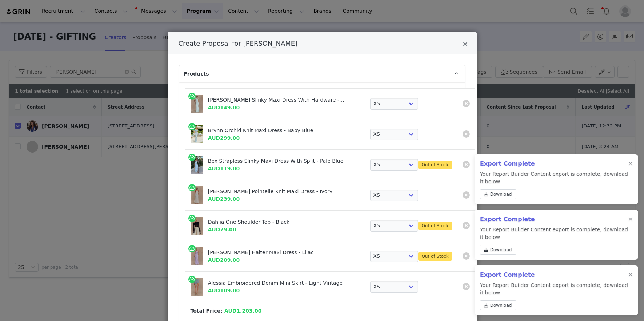 This screenshot has height=321, width=644. What do you see at coordinates (276, 283) in the screenshot?
I see `div: Alessia Embroidered Denim Mini Skirt - Light Vintage` at bounding box center [276, 283].